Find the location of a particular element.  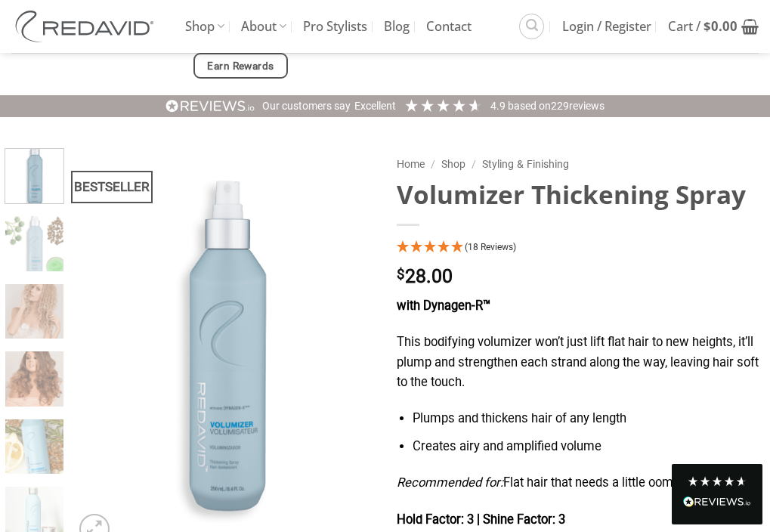

strong: Hold Factor: 3 | Shine Factor: 3 is located at coordinates (480, 519).